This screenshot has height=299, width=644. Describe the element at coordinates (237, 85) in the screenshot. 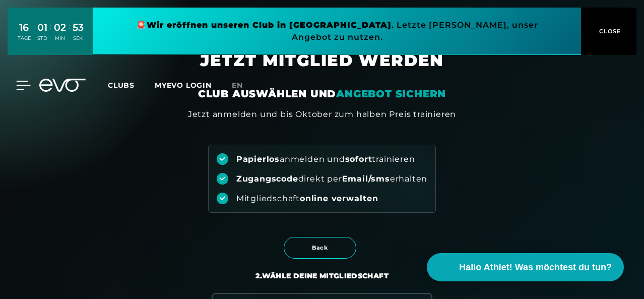

I see `span: en` at that location.